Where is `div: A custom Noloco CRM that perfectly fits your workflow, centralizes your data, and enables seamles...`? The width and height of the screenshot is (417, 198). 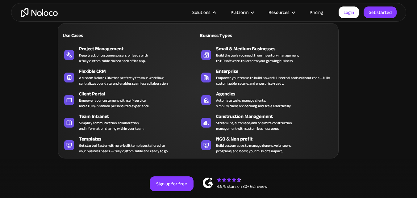
div: A custom Noloco CRM that perfectly fits your workflow, centralizes your data, and enables seamles... is located at coordinates (124, 81).